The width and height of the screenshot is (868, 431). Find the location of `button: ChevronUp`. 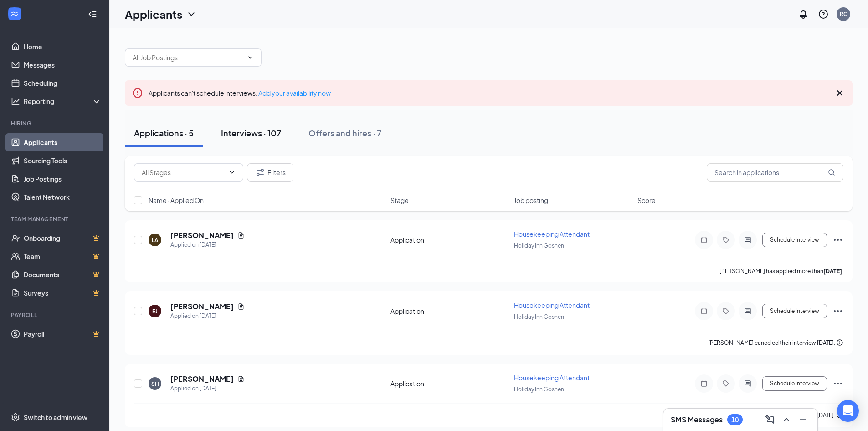

button: ChevronUp is located at coordinates (787, 419).